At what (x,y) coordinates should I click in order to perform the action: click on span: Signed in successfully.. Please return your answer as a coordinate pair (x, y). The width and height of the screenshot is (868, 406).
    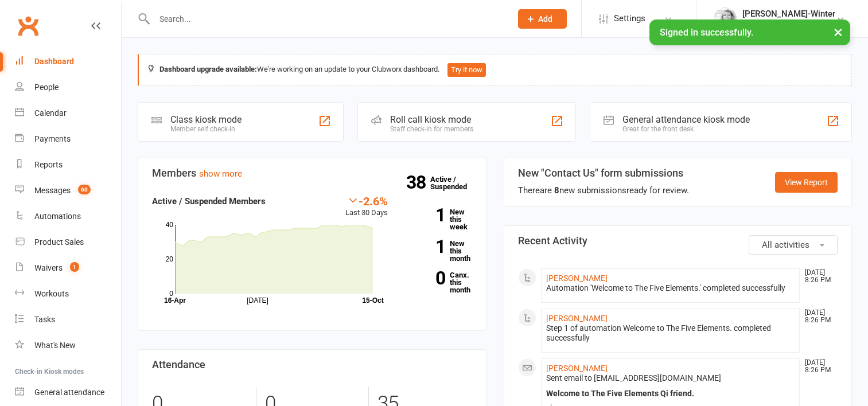
    Looking at the image, I should click on (706, 32).